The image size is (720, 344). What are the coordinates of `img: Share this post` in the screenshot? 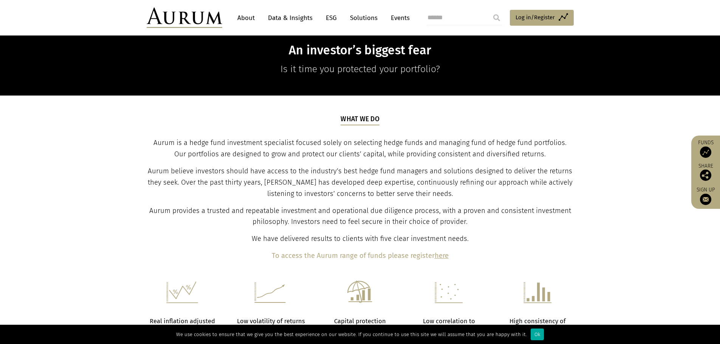 It's located at (706, 175).